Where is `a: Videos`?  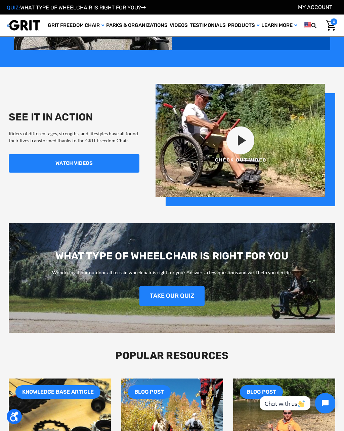
a: Videos is located at coordinates (179, 26).